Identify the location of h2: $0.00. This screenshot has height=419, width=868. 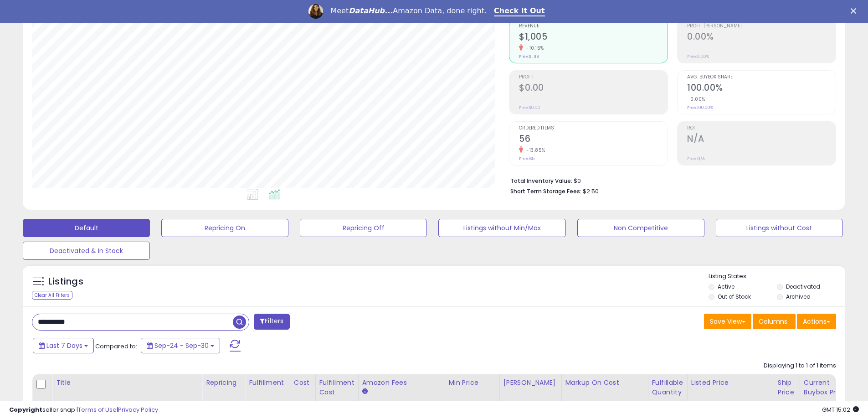
(594, 88).